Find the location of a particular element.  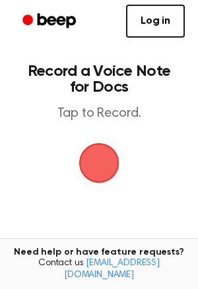

button: Beep Logo is located at coordinates (99, 163).